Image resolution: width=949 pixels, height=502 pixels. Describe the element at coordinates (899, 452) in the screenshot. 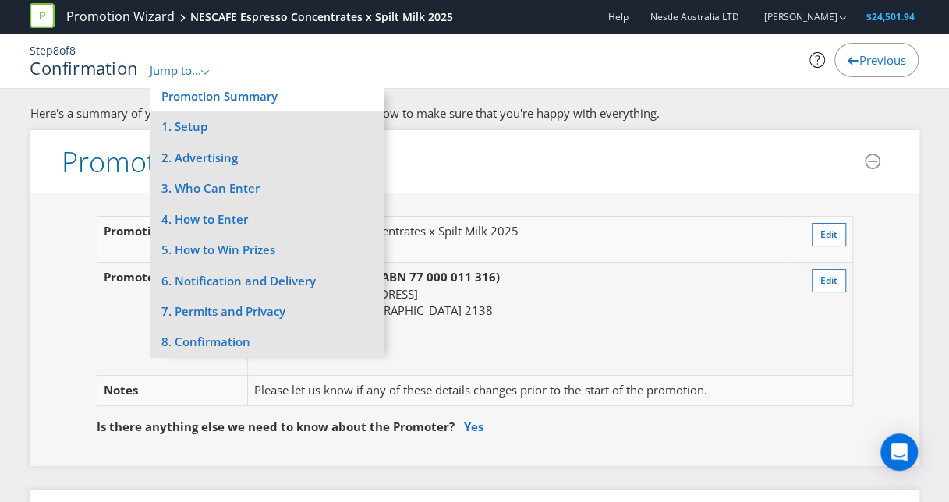

I see `div: Open Intercom Messenger` at that location.